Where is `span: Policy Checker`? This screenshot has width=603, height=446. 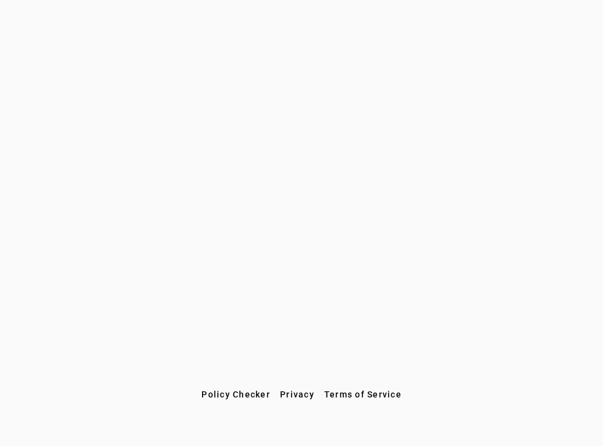 span: Policy Checker is located at coordinates (236, 394).